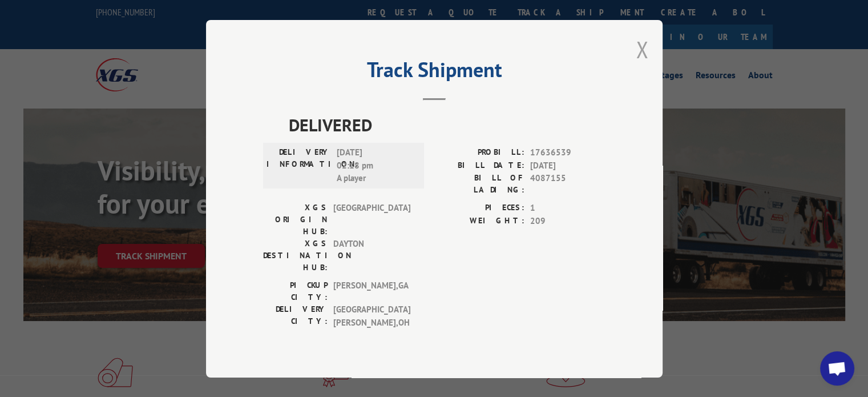 Image resolution: width=868 pixels, height=397 pixels. Describe the element at coordinates (295, 316) in the screenshot. I see `label: DELIVERY CITY:` at that location.